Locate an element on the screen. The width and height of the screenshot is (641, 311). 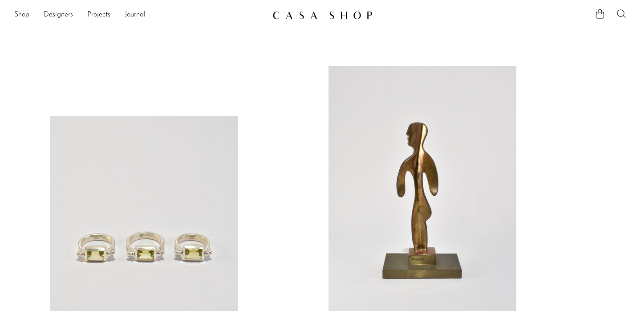
ul: NEW HEADER MENU is located at coordinates (140, 15).